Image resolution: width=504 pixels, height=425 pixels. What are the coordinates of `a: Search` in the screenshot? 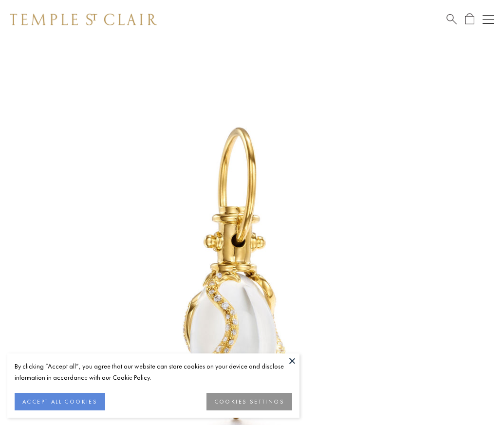 It's located at (451, 19).